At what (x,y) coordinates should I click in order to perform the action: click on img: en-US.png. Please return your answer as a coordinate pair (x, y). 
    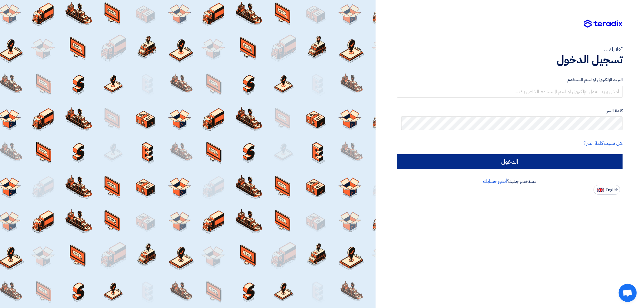
    Looking at the image, I should click on (601, 190).